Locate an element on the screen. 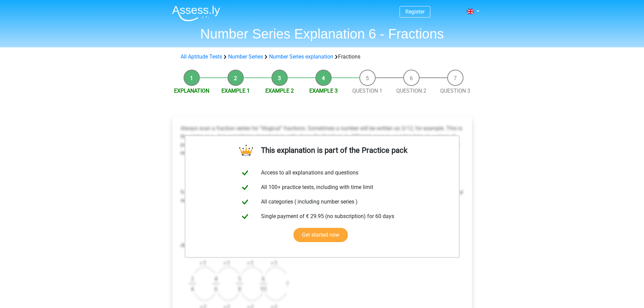  p: Always scan a fraction series for “illogical” fractions. Sometimes a number will be written as 3/... is located at coordinates (322, 141).